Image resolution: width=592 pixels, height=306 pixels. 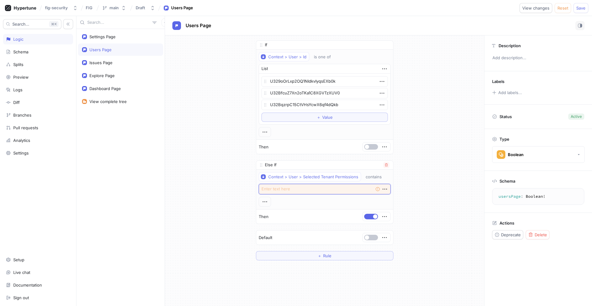 What do you see at coordinates (576, 117) in the screenshot?
I see `div: Active` at bounding box center [576, 117].